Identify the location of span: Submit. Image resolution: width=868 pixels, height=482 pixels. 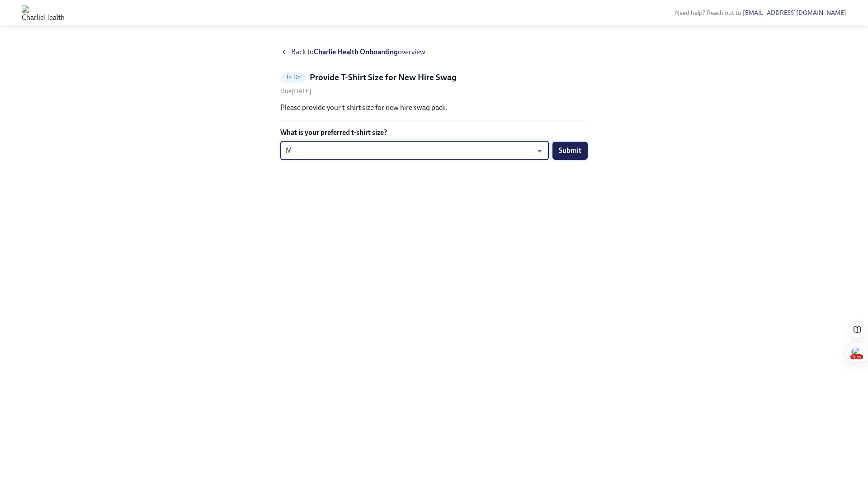
(570, 150).